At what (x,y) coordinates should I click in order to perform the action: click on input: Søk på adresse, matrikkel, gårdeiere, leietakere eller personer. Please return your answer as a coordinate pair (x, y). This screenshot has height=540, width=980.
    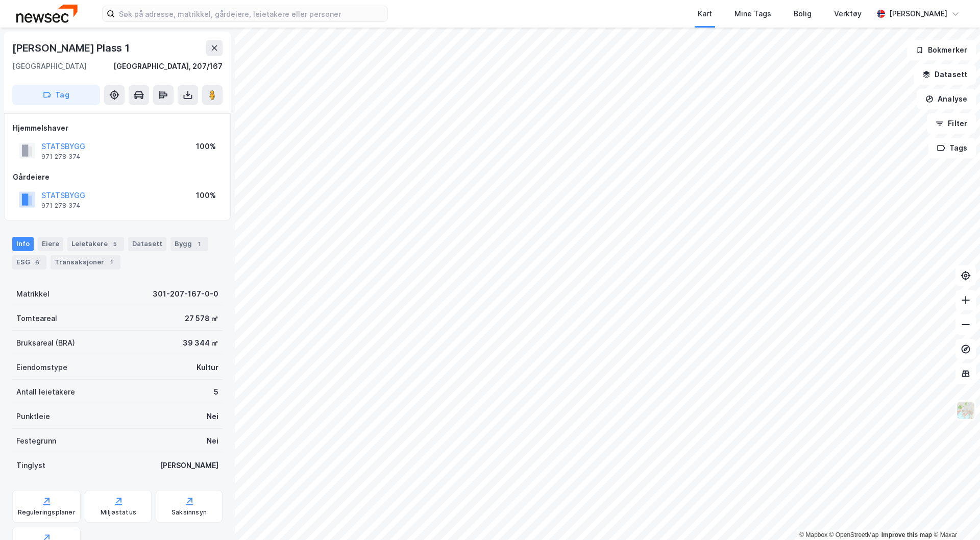
    Looking at the image, I should click on (251, 14).